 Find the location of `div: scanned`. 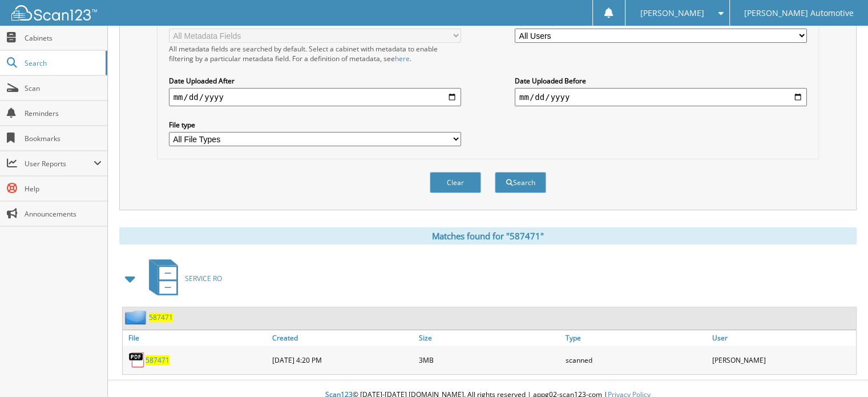

div: scanned is located at coordinates (636, 360).